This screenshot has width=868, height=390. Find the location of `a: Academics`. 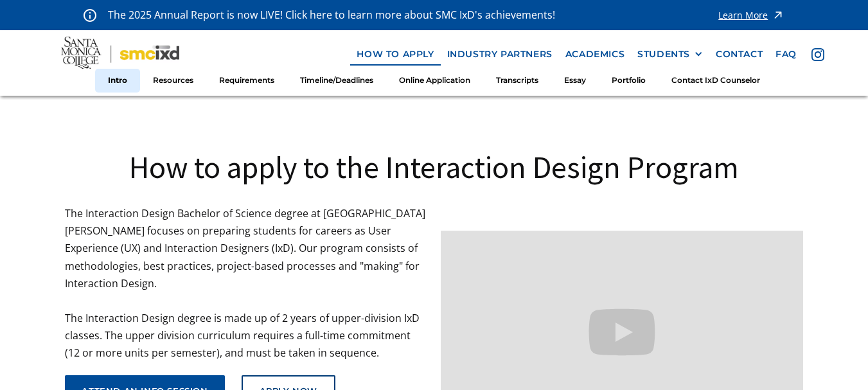

a: Academics is located at coordinates (595, 54).